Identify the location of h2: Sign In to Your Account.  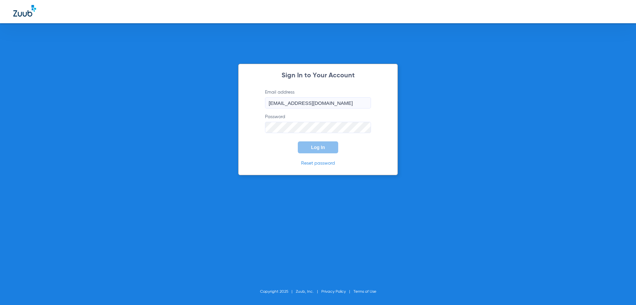
(318, 76).